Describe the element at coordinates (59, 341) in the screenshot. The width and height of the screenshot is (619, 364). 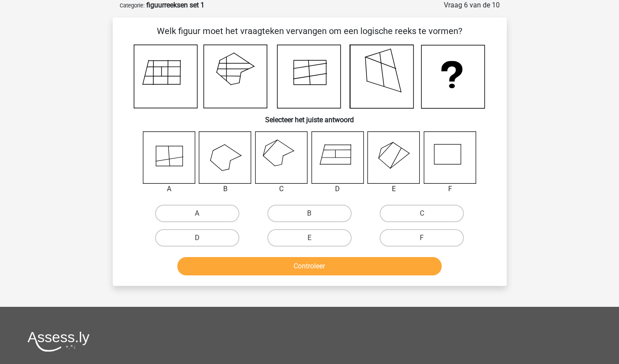
I see `img: Assessly logo` at that location.